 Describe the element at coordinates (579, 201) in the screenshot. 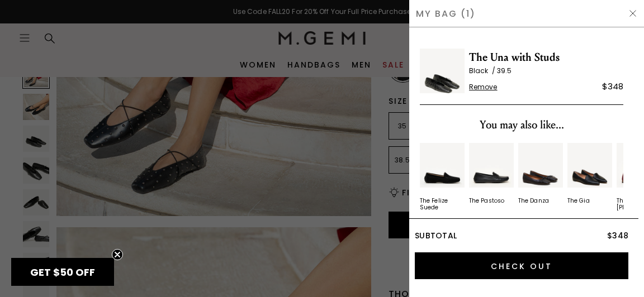

I see `div: The Gia` at that location.